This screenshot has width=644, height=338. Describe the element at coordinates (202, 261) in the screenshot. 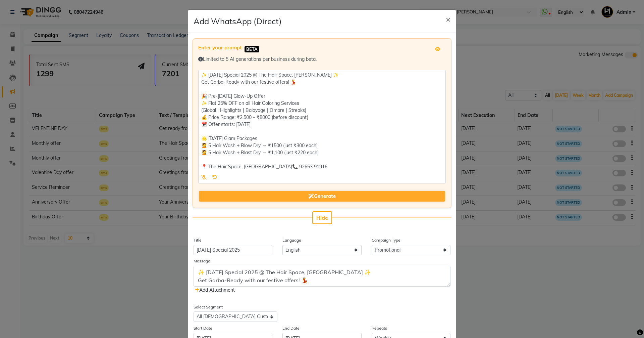

I see `label: Message` at that location.